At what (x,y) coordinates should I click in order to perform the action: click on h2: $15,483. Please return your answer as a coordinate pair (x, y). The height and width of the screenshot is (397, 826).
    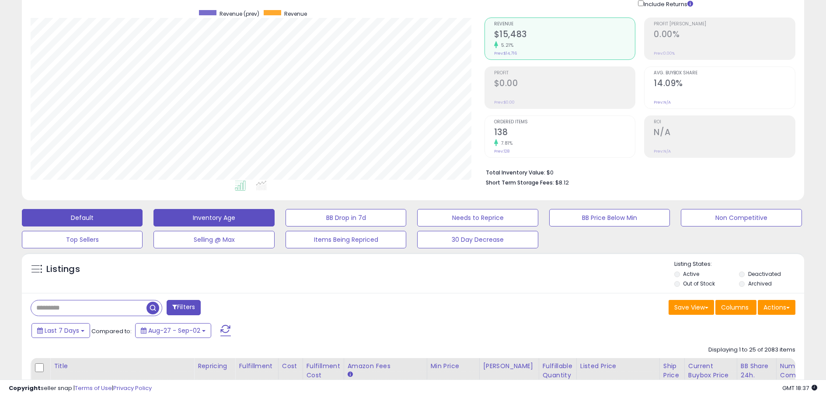
    Looking at the image, I should click on (565, 35).